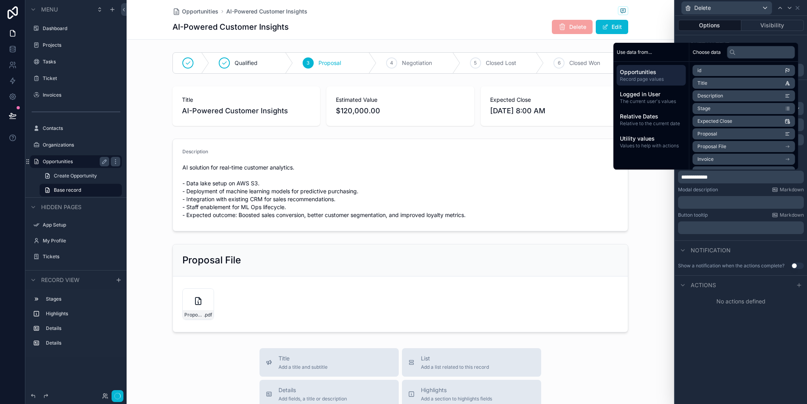 This screenshot has height=404, width=807. I want to click on span: The current user's values, so click(651, 101).